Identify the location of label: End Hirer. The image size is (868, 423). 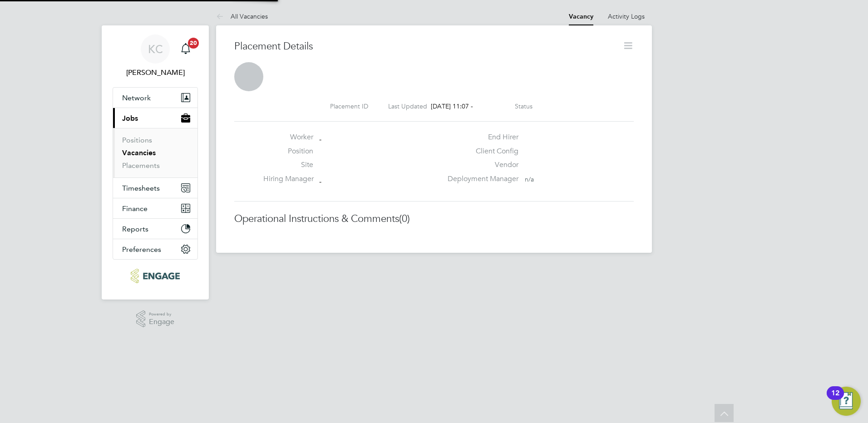
(480, 137).